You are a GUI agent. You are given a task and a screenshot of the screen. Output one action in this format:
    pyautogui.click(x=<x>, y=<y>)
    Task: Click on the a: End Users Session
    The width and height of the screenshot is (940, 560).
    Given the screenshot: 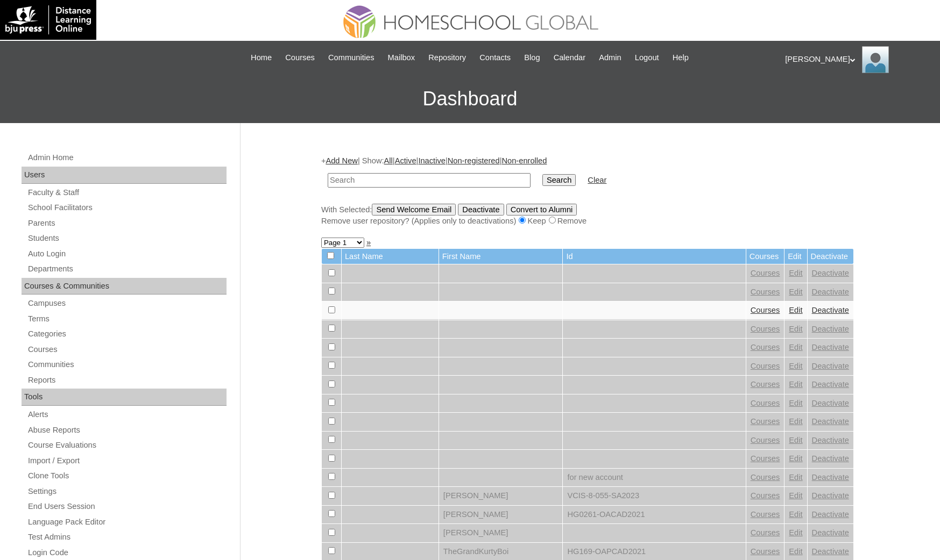 What is the action you would take?
    pyautogui.click(x=127, y=506)
    